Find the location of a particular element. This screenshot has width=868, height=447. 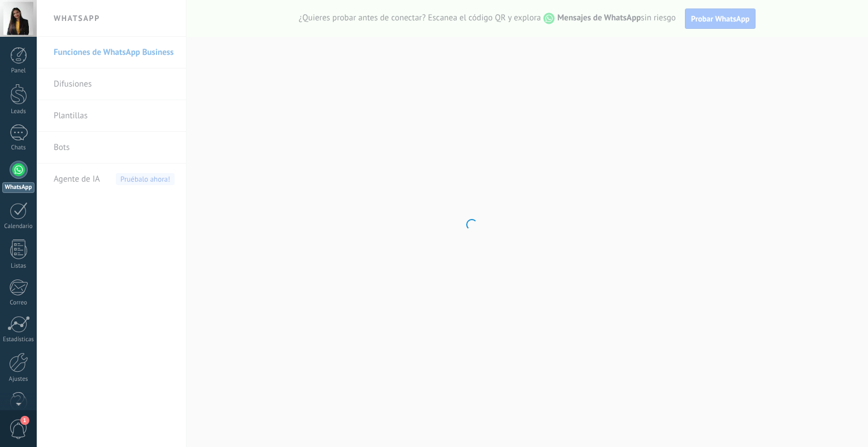

div: Calendario is located at coordinates (19, 227).